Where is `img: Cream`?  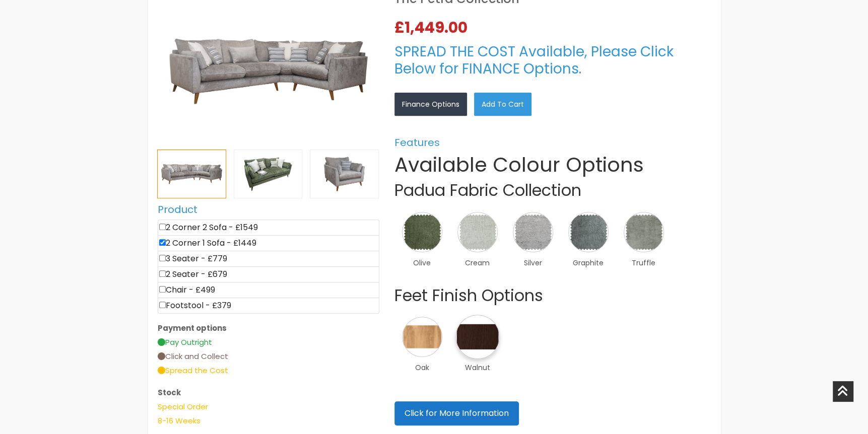 img: Cream is located at coordinates (478, 233).